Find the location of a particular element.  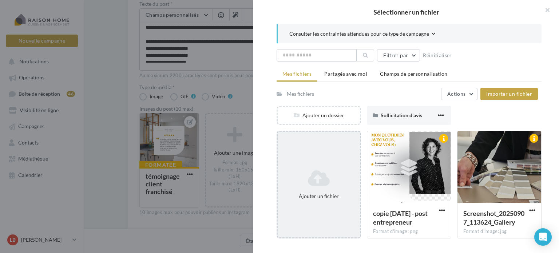

span: Mes fichiers is located at coordinates (297, 73).